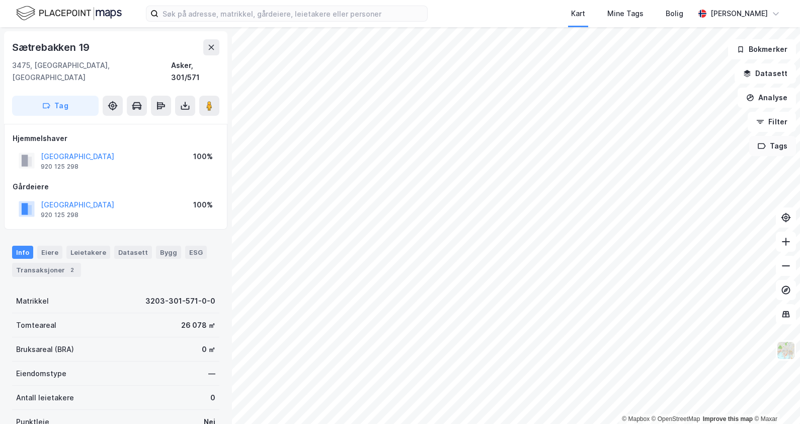 The width and height of the screenshot is (800, 424). What do you see at coordinates (578, 14) in the screenshot?
I see `div: Kart` at bounding box center [578, 14].